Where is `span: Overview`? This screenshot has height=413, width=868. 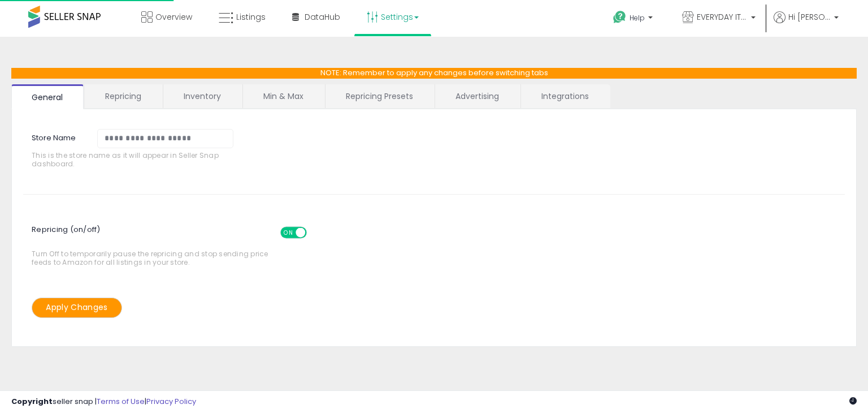 span: Overview is located at coordinates (174, 17).